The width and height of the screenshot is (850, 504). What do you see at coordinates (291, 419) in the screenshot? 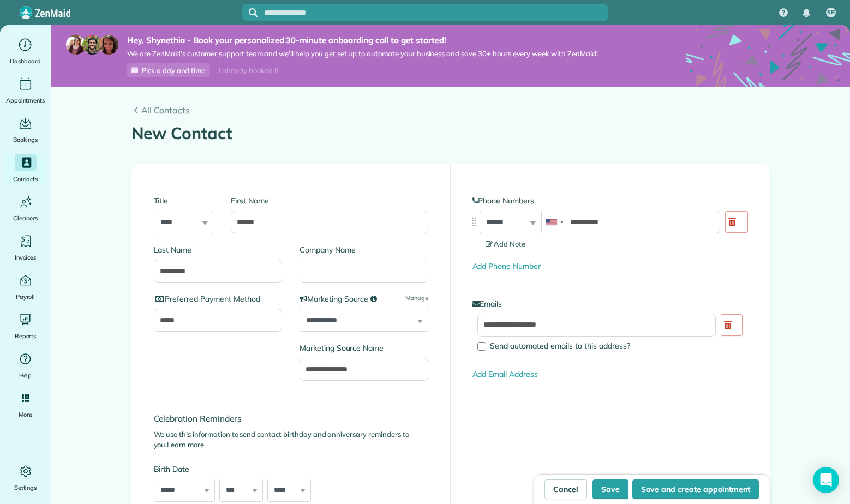
I see `h4: Celebration Reminders` at bounding box center [291, 419].